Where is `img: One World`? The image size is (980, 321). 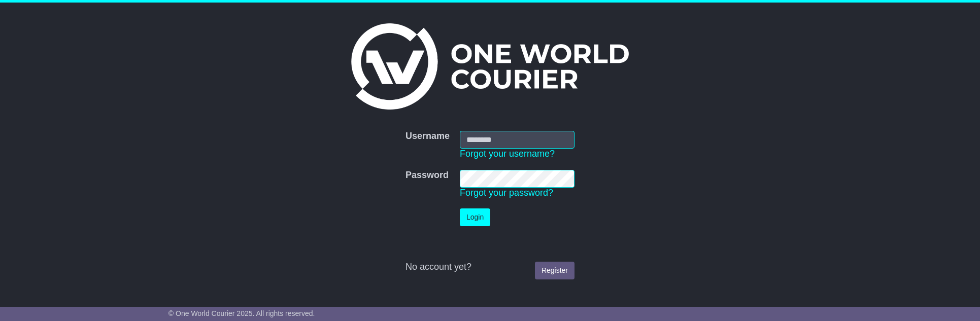
img: One World is located at coordinates (490, 66).